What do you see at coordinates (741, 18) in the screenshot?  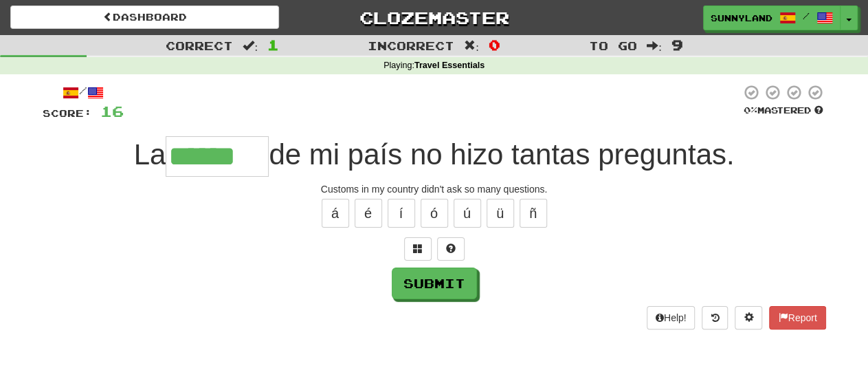 I see `span: Sunnyland` at bounding box center [741, 18].